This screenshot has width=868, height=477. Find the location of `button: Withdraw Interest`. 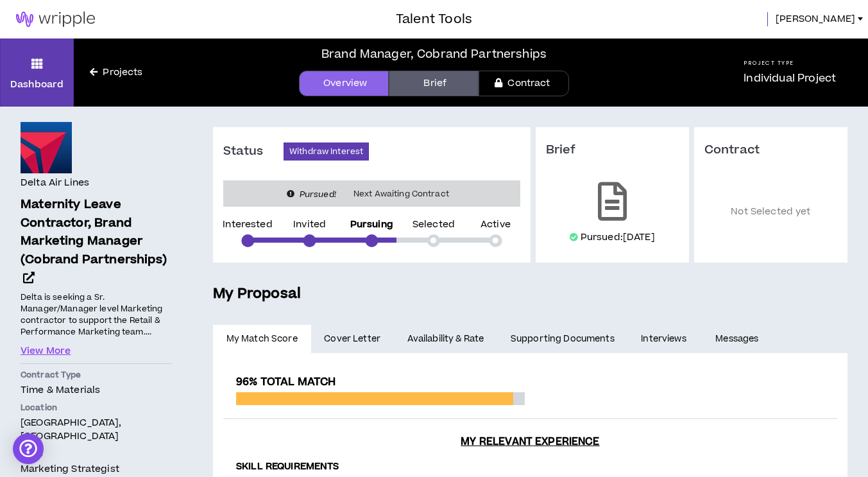

button: Withdraw Interest is located at coordinates (326, 152).